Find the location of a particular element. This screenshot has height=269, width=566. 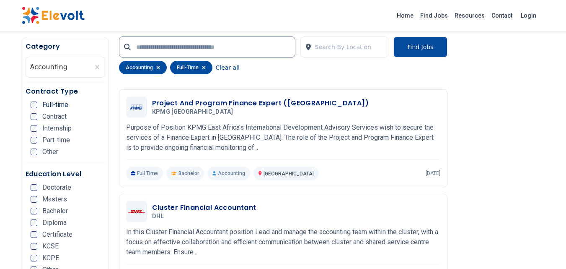

span: DHL is located at coordinates (158, 216).